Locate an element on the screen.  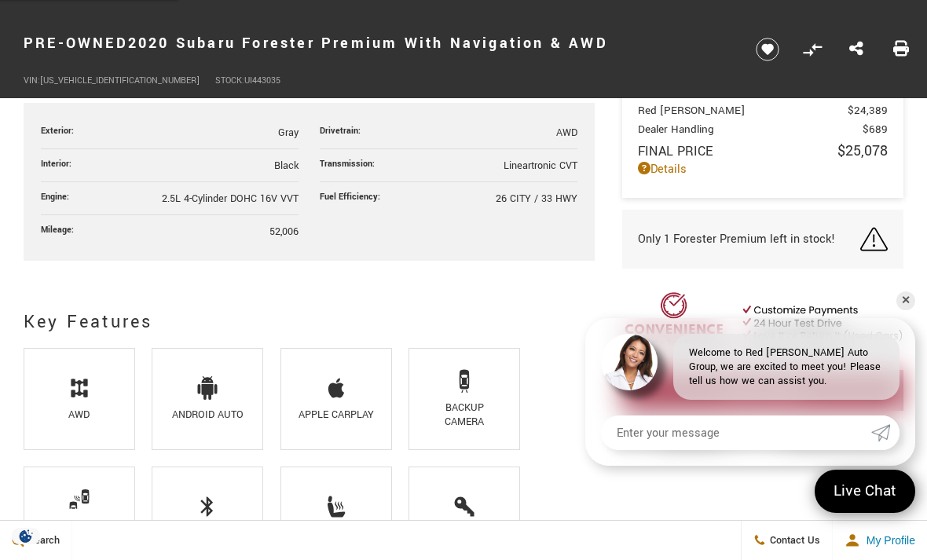
span: Black is located at coordinates (286, 165).